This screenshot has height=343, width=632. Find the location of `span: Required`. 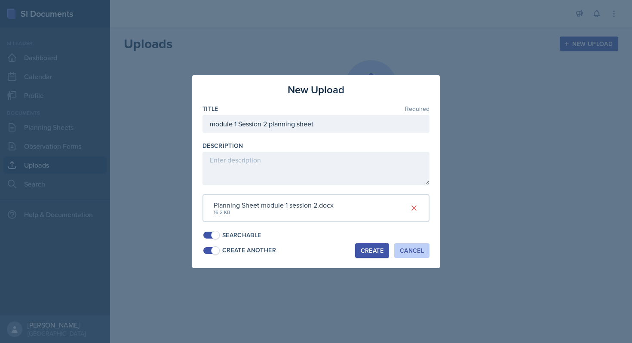

span: Required is located at coordinates (417, 109).